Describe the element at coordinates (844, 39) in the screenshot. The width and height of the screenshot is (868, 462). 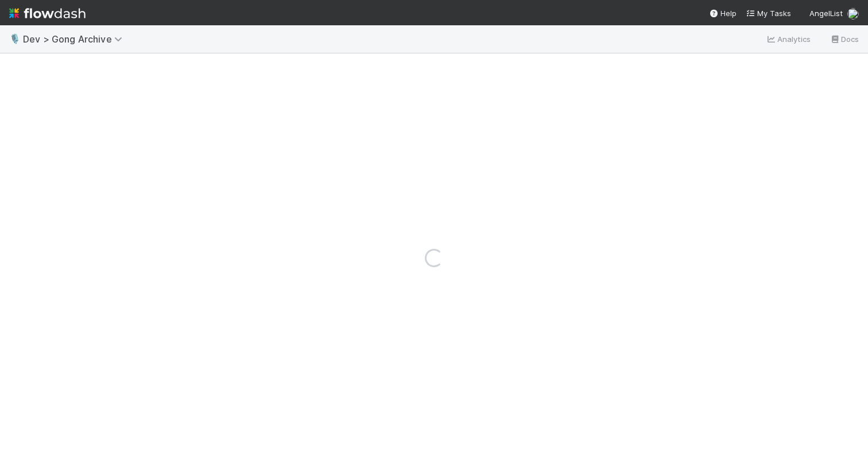
I see `a: Docs` at that location.